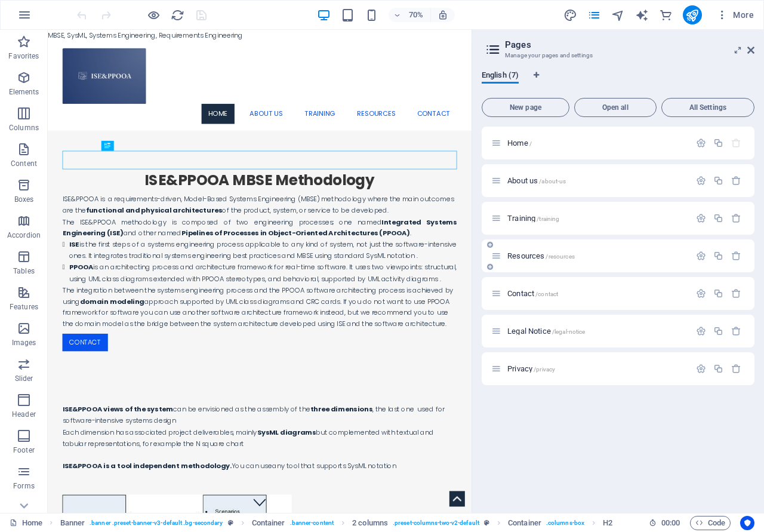 This screenshot has height=532, width=764. Describe the element at coordinates (597, 143) in the screenshot. I see `div: Home/` at that location.